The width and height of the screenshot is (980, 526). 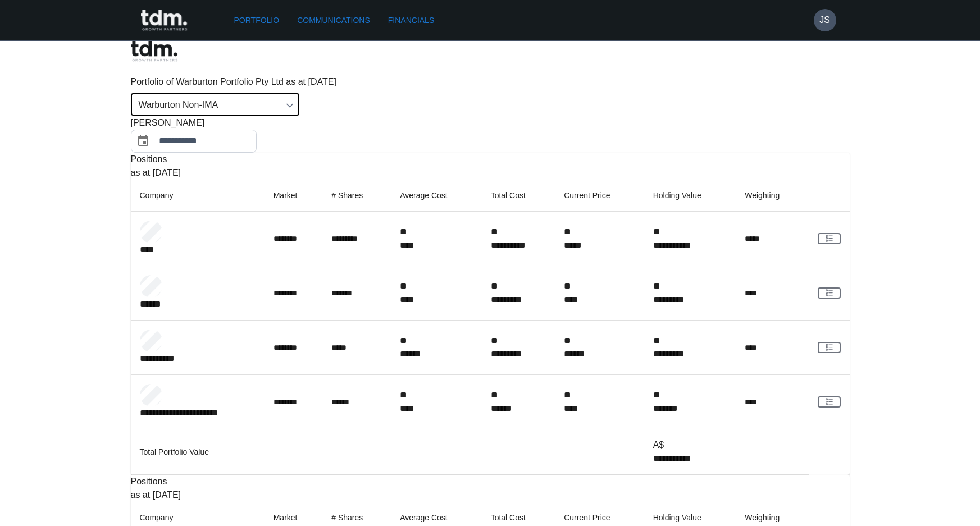 I want to click on a: Portfolio, so click(x=256, y=20).